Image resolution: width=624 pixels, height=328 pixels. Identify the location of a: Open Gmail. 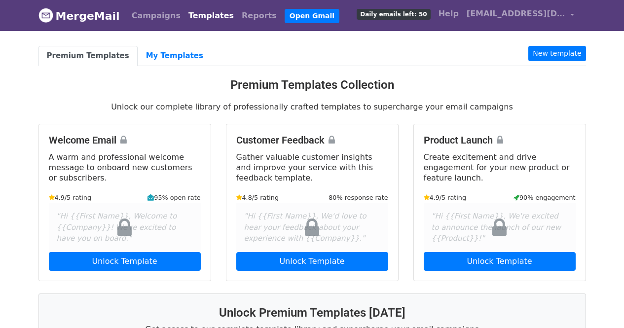
(312, 16).